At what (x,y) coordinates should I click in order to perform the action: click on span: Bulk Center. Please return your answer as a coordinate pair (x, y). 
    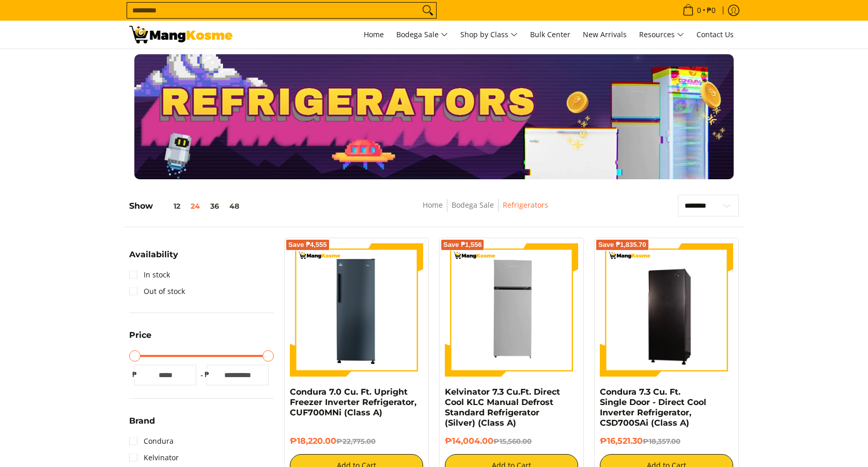
    Looking at the image, I should click on (550, 34).